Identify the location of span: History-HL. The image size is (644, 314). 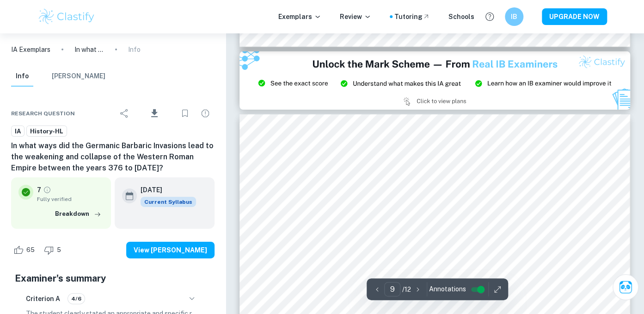
(47, 132).